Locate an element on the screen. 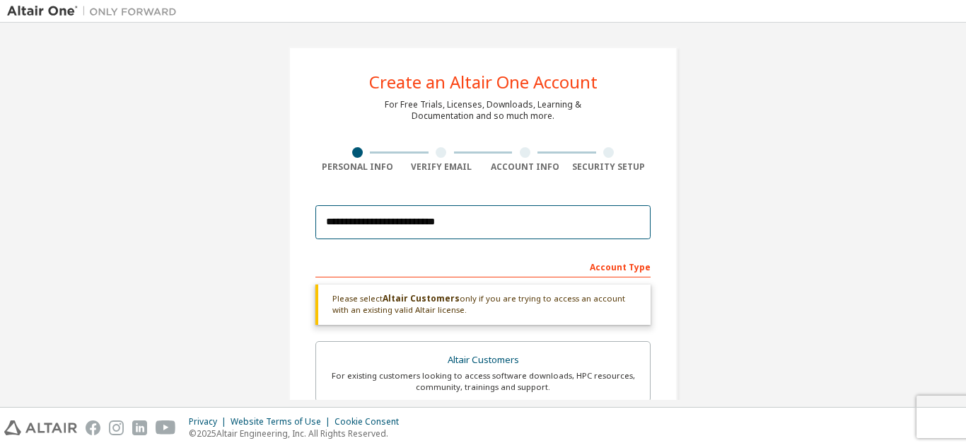 This screenshot has width=966, height=448. p: © 2025 Altair Engineering, Inc. All Rights Reserved. is located at coordinates (298, 433).